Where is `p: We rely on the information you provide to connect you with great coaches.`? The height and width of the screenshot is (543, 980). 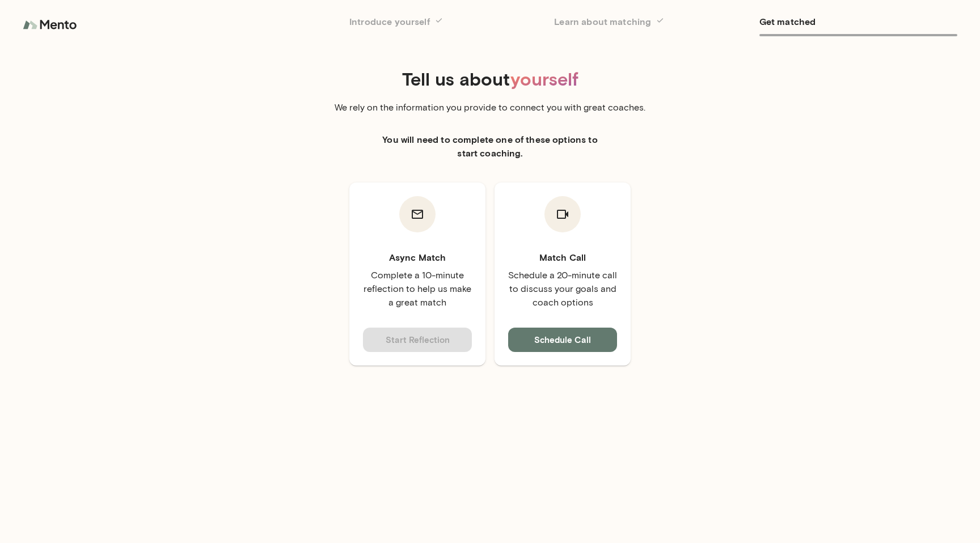
p: We rely on the information you provide to connect you with great coaches. is located at coordinates (490, 108).